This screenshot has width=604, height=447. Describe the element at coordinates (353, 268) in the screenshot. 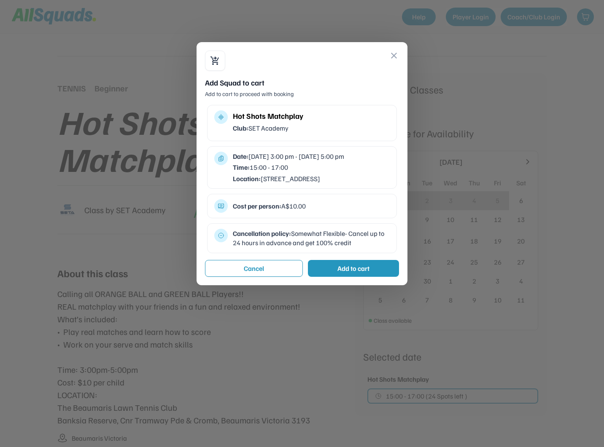

I see `div: Add to cart` at that location.